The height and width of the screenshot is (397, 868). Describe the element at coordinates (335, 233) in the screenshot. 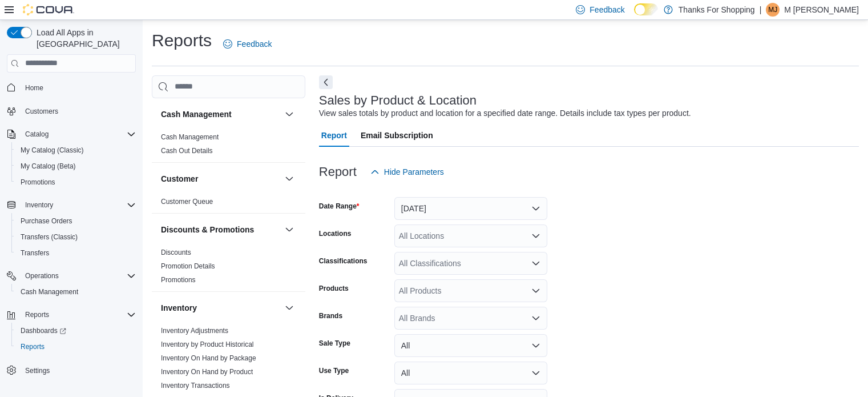

I see `label: Locations` at that location.